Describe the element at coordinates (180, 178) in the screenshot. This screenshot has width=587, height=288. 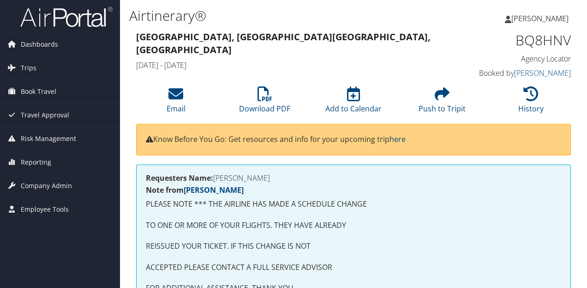
I see `strong: Requesters Name:` at that location.